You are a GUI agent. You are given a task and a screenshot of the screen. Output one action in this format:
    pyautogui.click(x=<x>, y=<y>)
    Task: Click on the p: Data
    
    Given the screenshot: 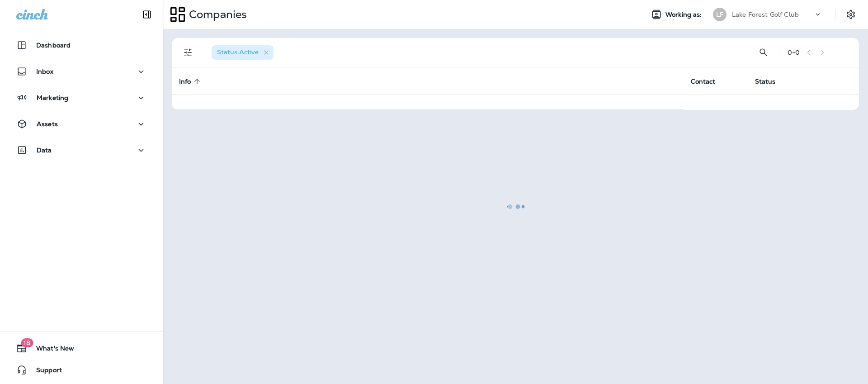 What is the action you would take?
    pyautogui.click(x=44, y=150)
    